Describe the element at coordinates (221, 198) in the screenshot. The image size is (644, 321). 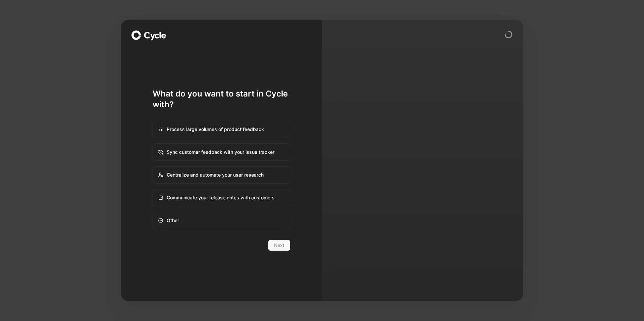
I see `div: Communicate your release notes with customers` at that location.